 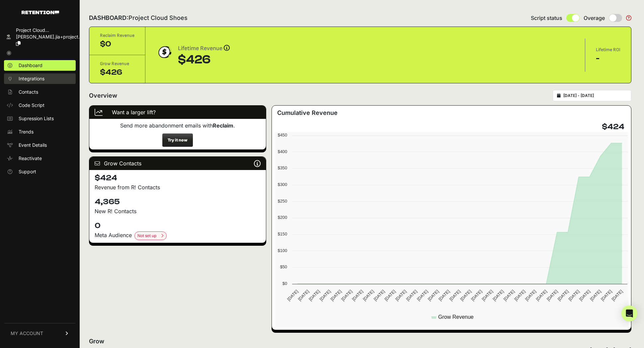 I want to click on div: Meta Audience, so click(x=178, y=235).